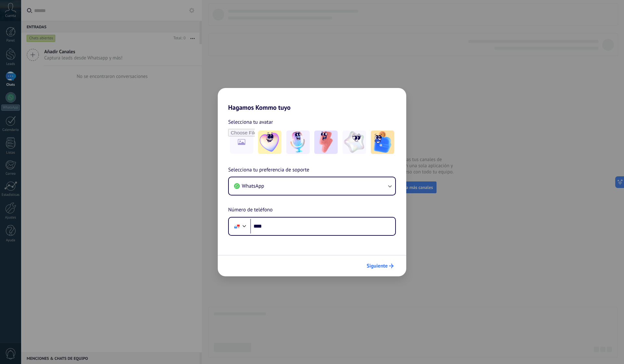 The width and height of the screenshot is (624, 364). Describe the element at coordinates (250, 210) in the screenshot. I see `span: Número de teléfono` at that location.